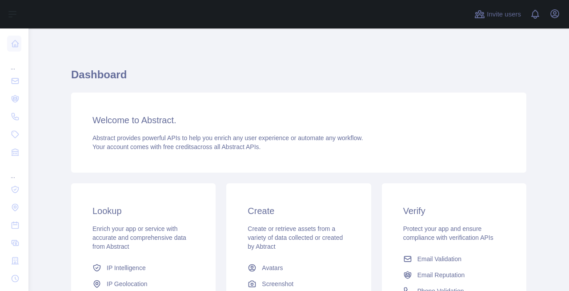  I want to click on span: IP Intelligence, so click(126, 268).